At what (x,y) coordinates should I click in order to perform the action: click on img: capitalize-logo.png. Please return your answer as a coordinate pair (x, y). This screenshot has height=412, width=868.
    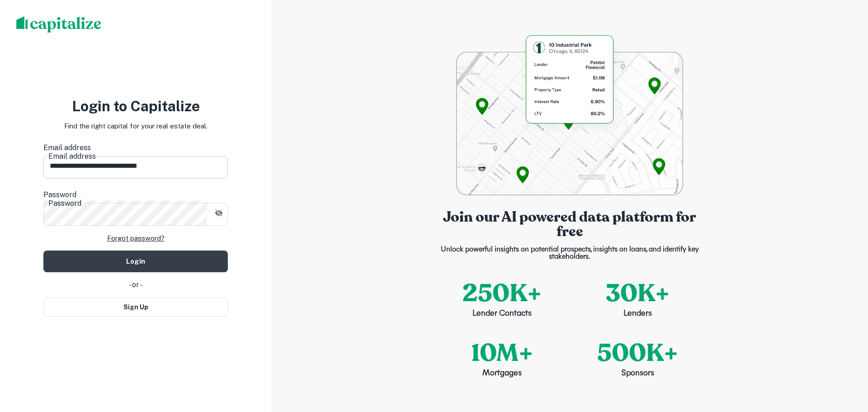
    Looking at the image, I should click on (59, 24).